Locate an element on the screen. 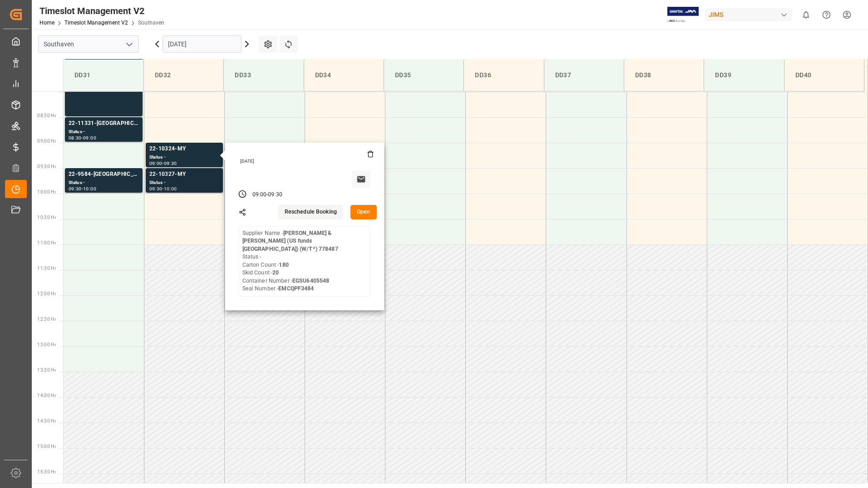 The height and width of the screenshot is (488, 868). span: 15:00 Hr is located at coordinates (46, 446).